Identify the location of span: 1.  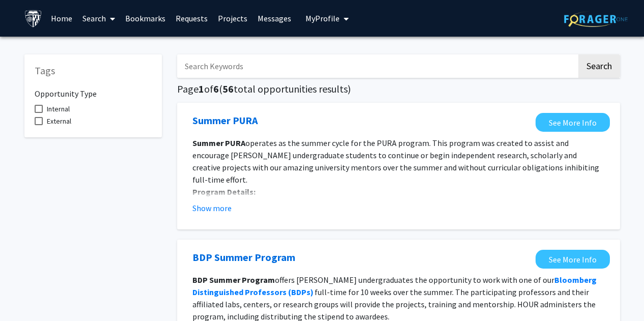
(201, 88).